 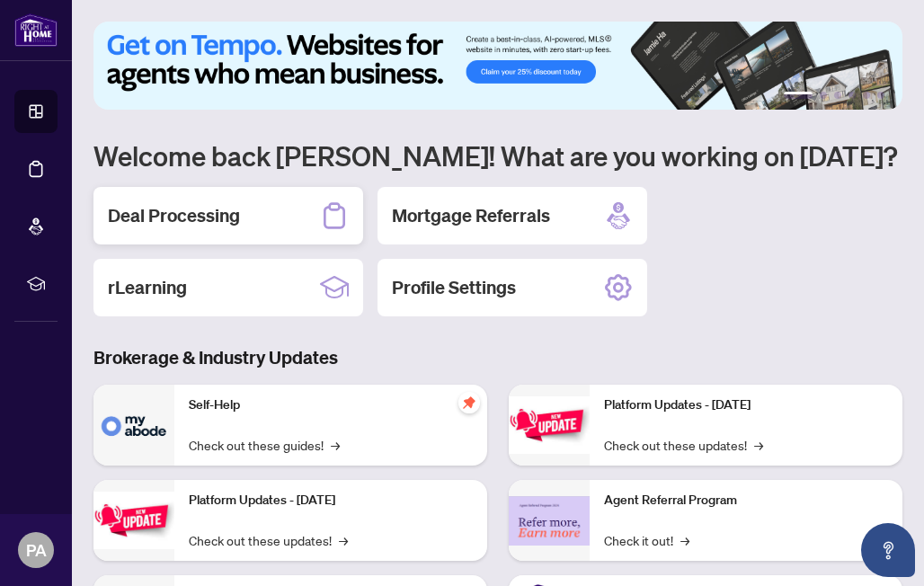 I want to click on a: Check it out!→, so click(x=646, y=540).